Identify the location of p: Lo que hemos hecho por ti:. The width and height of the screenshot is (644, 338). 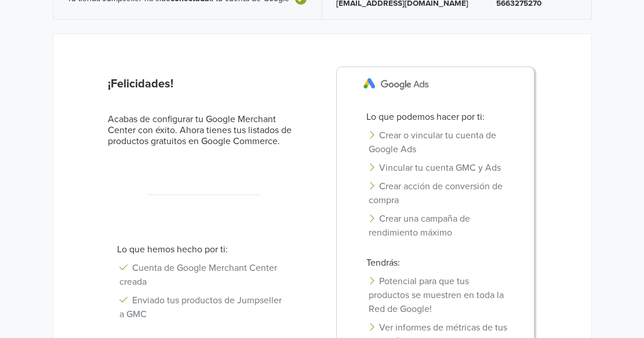
(203, 250).